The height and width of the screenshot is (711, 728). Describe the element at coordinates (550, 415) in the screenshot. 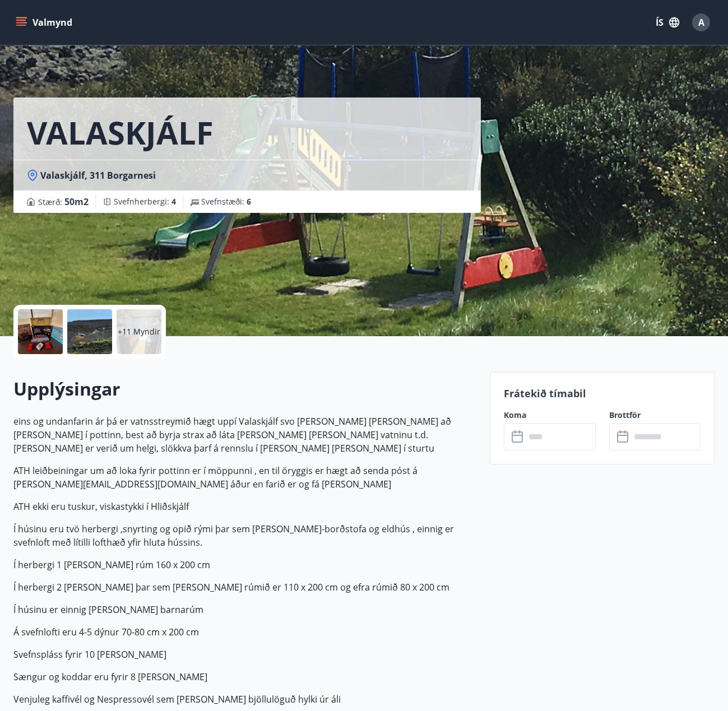

I see `label: Koma` at that location.